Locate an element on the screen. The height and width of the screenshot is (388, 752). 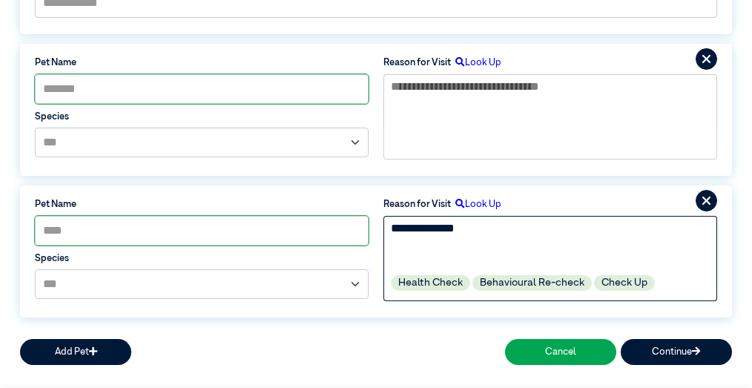
button: Add Pet is located at coordinates (76, 352).